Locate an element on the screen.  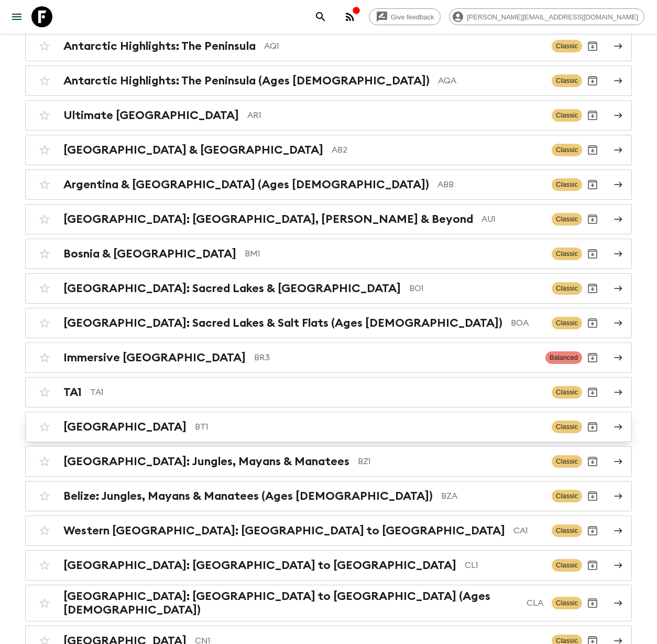
a: Give feedback is located at coordinates (405, 17).